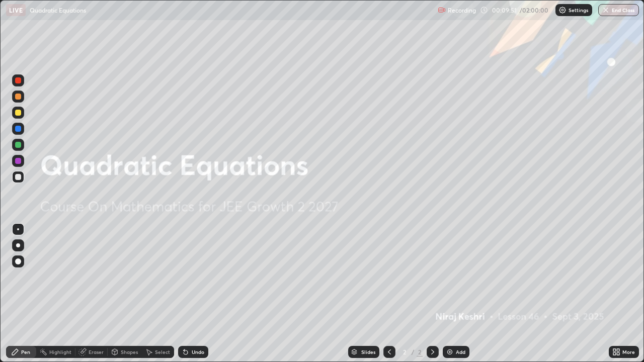  What do you see at coordinates (442, 10) in the screenshot?
I see `img: recording.375f2c34.svg` at bounding box center [442, 10].